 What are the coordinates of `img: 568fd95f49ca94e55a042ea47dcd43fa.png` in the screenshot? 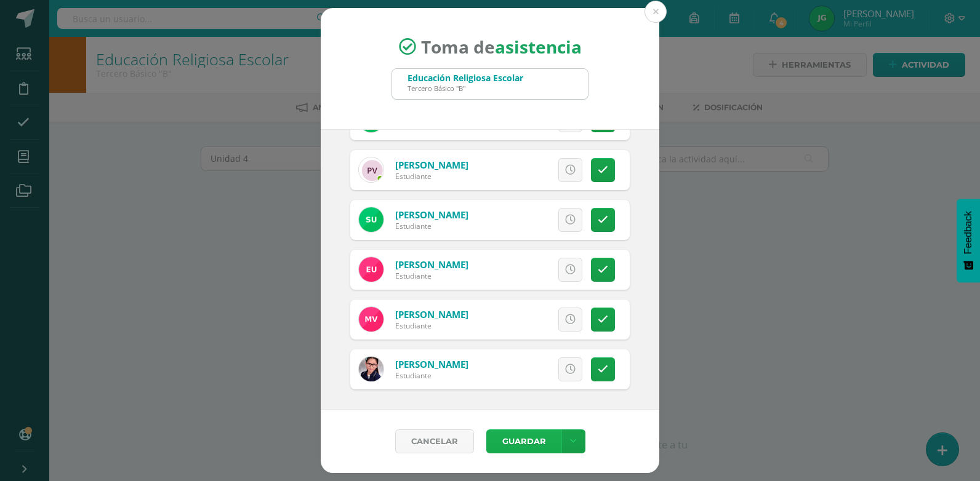 It's located at (371, 220).